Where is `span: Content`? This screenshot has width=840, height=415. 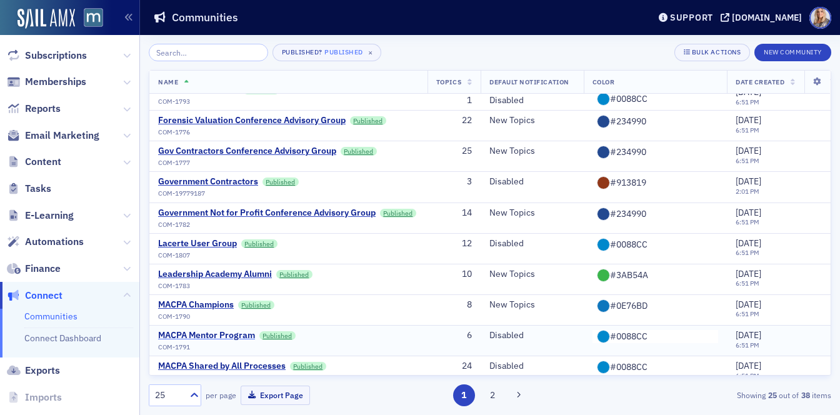 span: Content is located at coordinates (43, 162).